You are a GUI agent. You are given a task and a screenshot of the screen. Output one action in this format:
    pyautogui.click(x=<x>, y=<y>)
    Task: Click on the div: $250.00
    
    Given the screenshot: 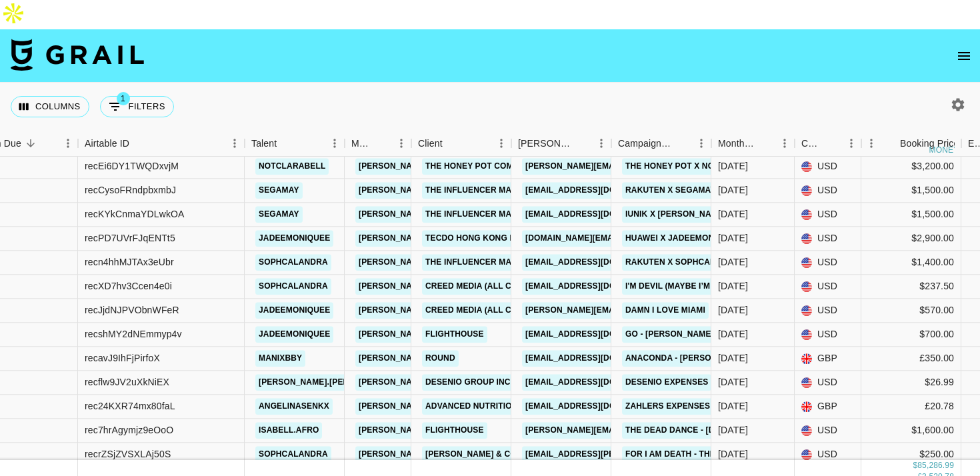 What is the action you would take?
    pyautogui.click(x=911, y=455)
    